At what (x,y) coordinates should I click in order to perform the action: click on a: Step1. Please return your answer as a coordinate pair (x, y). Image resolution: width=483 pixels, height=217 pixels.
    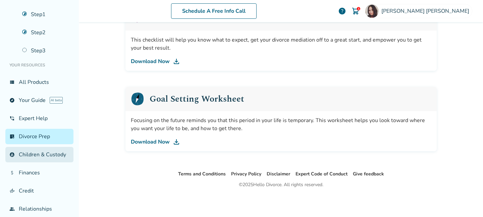
    Looking at the image, I should click on (46, 14).